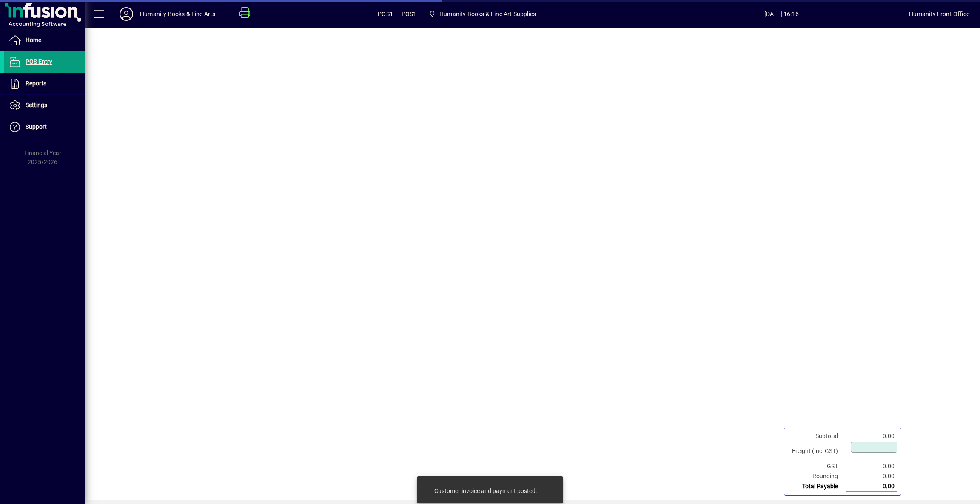  I want to click on span: Support, so click(36, 126).